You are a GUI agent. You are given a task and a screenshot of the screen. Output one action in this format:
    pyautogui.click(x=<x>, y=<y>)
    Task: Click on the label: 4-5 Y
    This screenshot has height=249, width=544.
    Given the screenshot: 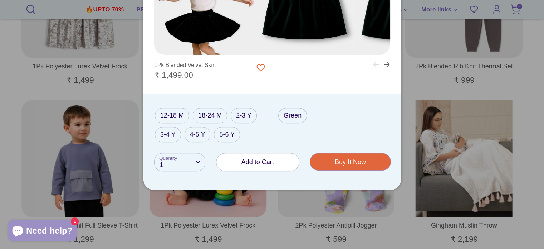 What is the action you would take?
    pyautogui.click(x=198, y=134)
    